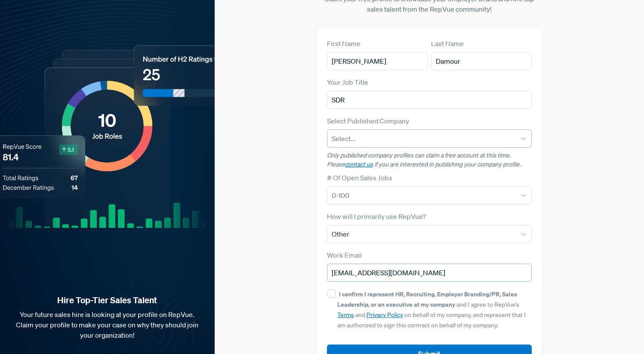 This screenshot has height=354, width=644. What do you see at coordinates (429, 273) in the screenshot?
I see `input: Email` at bounding box center [429, 273].